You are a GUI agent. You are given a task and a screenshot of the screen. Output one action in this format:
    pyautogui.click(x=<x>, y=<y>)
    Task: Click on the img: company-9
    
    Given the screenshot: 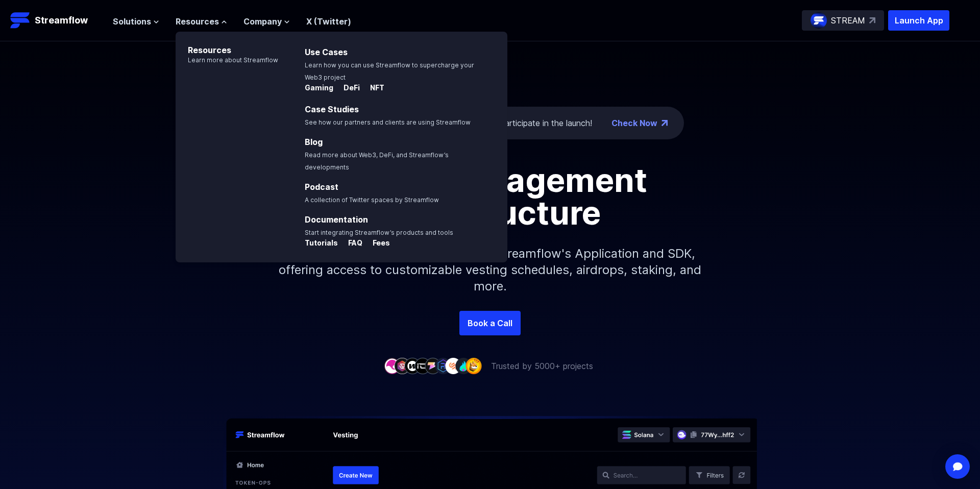 What is the action you would take?
    pyautogui.click(x=474, y=365)
    